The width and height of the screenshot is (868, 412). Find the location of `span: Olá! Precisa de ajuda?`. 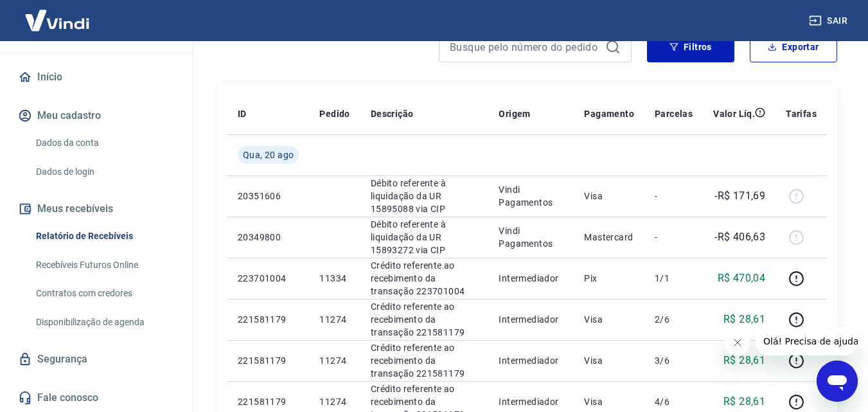

span: Olá! Precisa de ajuda? is located at coordinates (58, 14).